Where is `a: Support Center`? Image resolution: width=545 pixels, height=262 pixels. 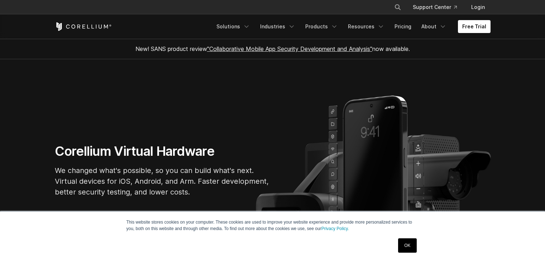 a: Support Center is located at coordinates (435, 7).